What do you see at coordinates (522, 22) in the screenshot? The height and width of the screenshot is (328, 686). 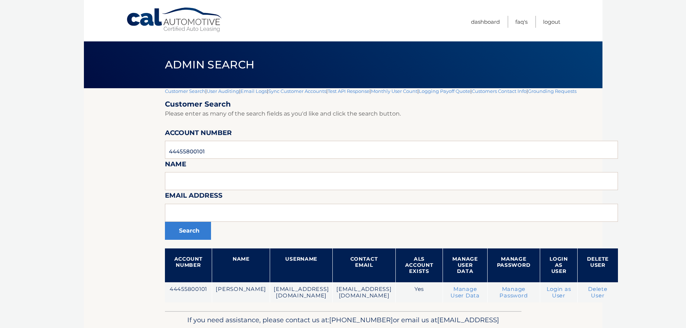 I see `a: FAQ's` at bounding box center [522, 22].